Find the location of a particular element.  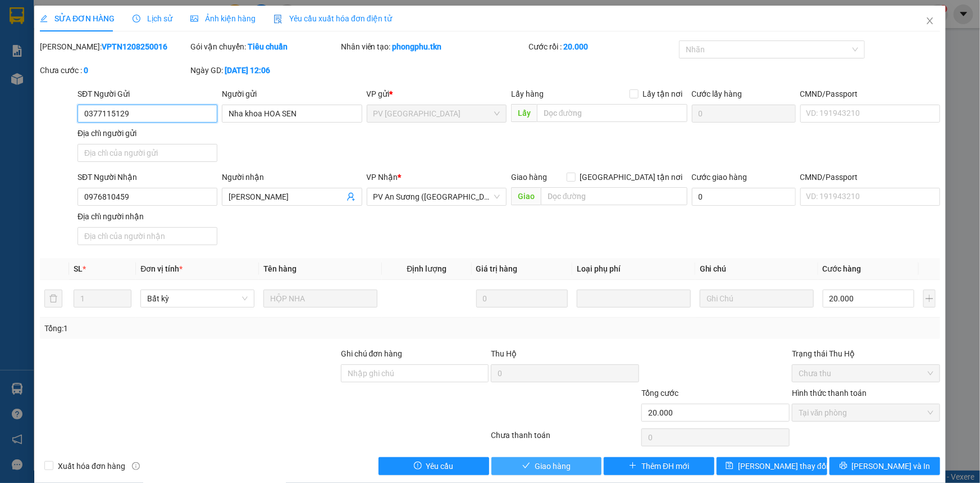

span: Tên hàng is located at coordinates (280, 268).